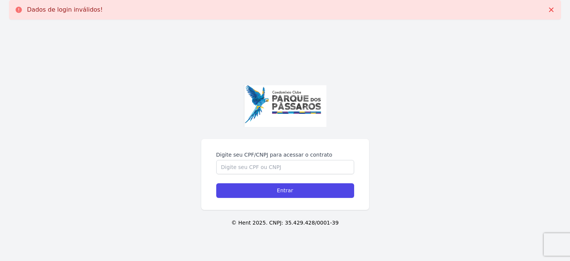 This screenshot has width=570, height=261. I want to click on img: Captura%20de%20tela%202025-06-03%20144358.jpg, so click(285, 106).